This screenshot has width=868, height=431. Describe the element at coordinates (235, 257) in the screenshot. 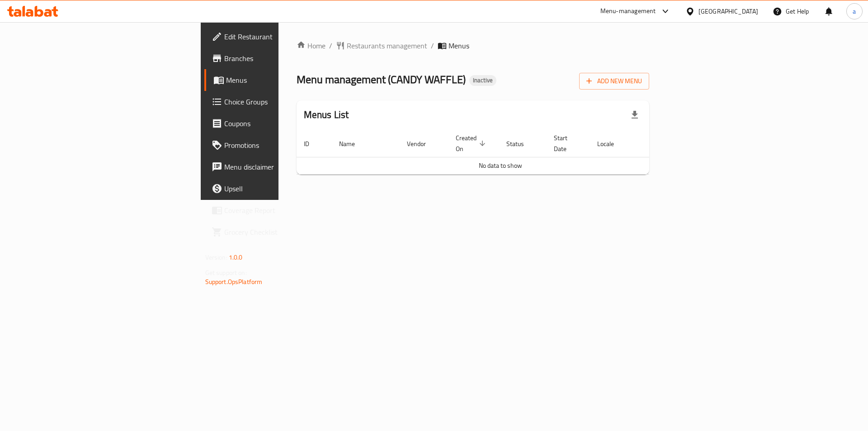

I see `span: 1.0.0` at that location.